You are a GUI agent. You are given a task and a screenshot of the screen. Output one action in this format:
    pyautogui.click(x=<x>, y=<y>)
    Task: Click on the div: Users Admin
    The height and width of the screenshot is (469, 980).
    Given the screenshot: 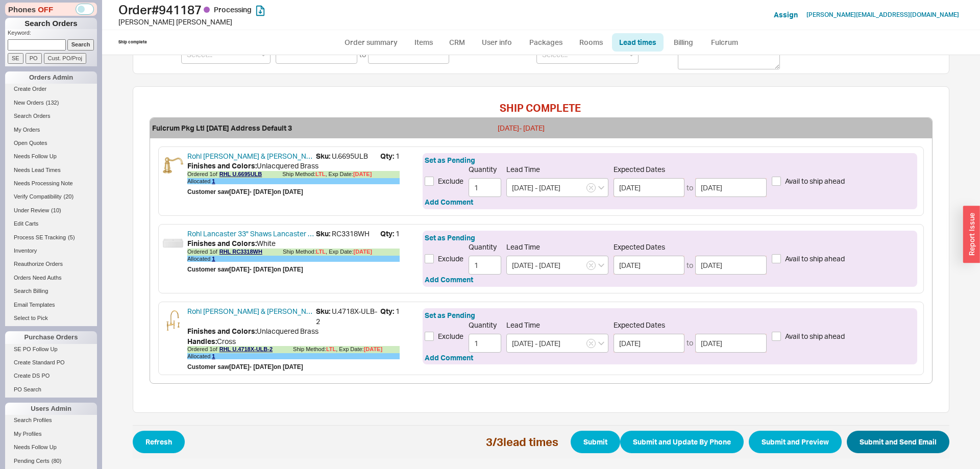 What is the action you would take?
    pyautogui.click(x=51, y=409)
    